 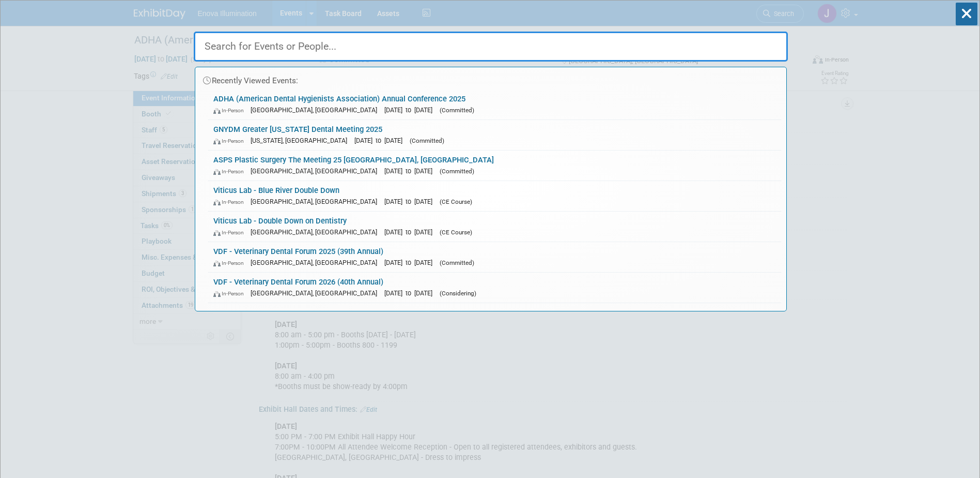 I want to click on input: Search for Events or People..., so click(x=490, y=47).